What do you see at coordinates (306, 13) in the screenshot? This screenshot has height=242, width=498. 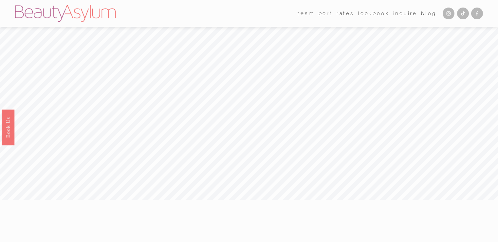 I see `a: folder dropdown` at bounding box center [306, 13].